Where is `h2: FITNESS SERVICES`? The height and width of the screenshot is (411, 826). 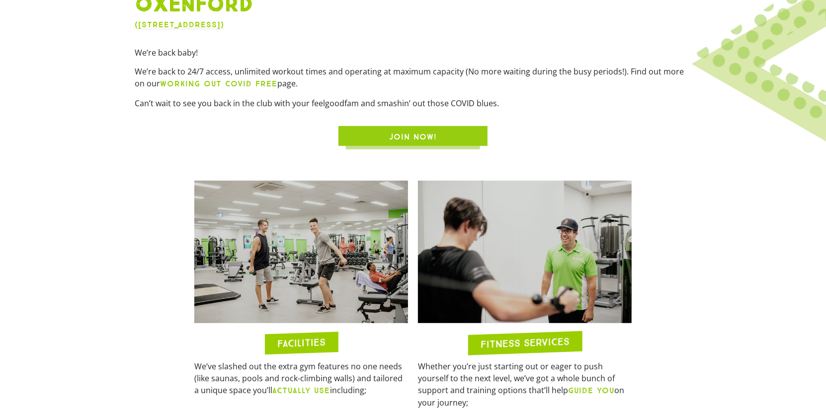 h2: FITNESS SERVICES is located at coordinates (525, 343).